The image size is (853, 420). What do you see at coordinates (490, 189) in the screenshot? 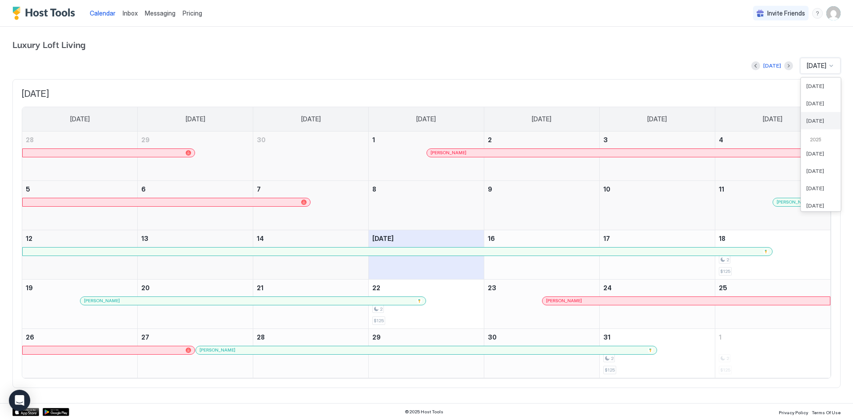
I see `span: 9` at bounding box center [490, 189].